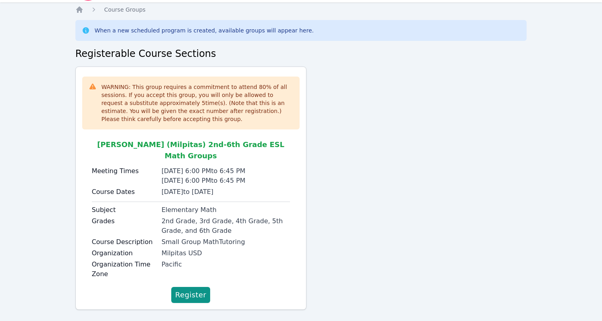 The height and width of the screenshot is (321, 602). I want to click on div: Pacific, so click(226, 265).